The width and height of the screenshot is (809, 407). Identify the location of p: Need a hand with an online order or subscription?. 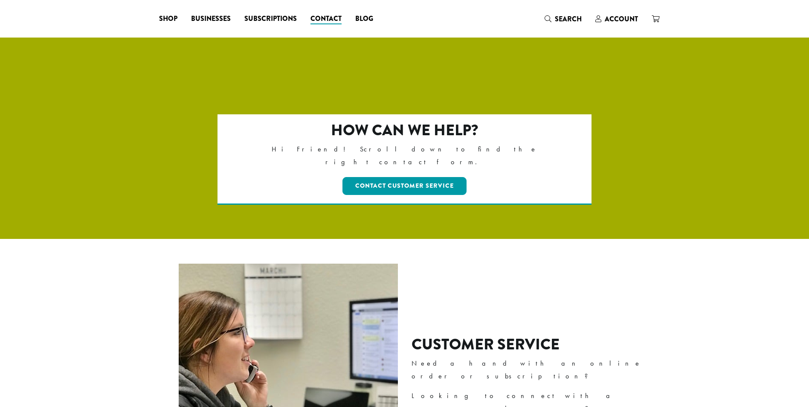
(533, 370).